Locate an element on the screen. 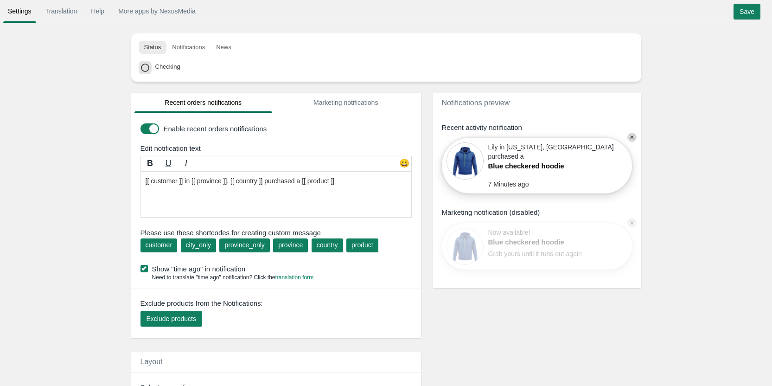 The width and height of the screenshot is (772, 386). i: I is located at coordinates (186, 163).